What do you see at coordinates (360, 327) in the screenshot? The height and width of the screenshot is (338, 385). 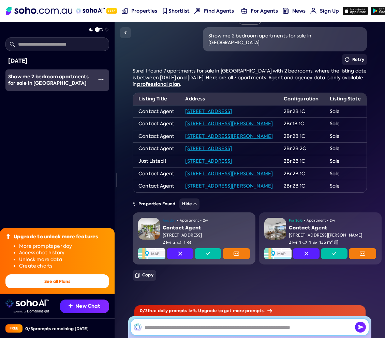 I see `img: Send icon` at bounding box center [360, 327].